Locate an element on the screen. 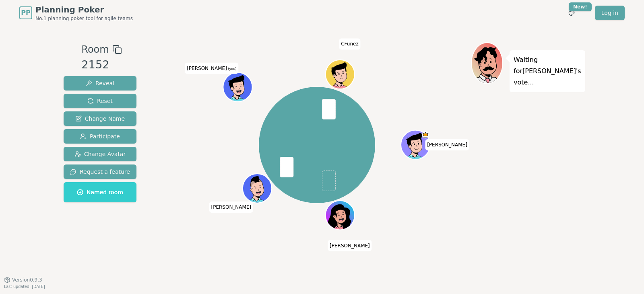 The width and height of the screenshot is (644, 294). button: Reveal is located at coordinates (100, 83).